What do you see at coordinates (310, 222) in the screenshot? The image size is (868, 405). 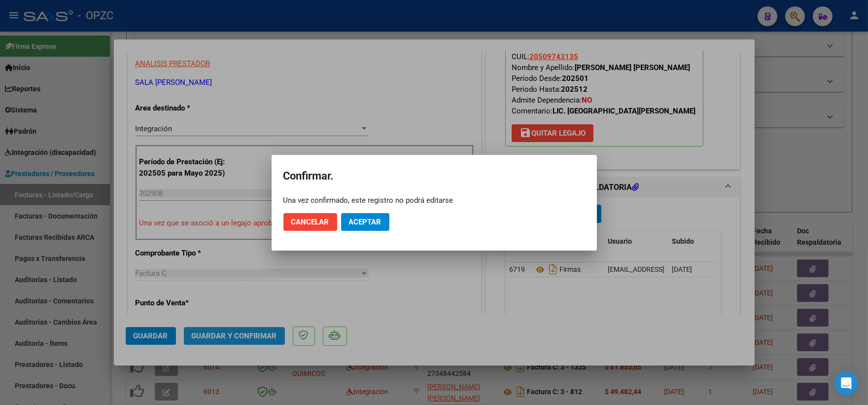 I see `span: Cancelar` at bounding box center [310, 222].